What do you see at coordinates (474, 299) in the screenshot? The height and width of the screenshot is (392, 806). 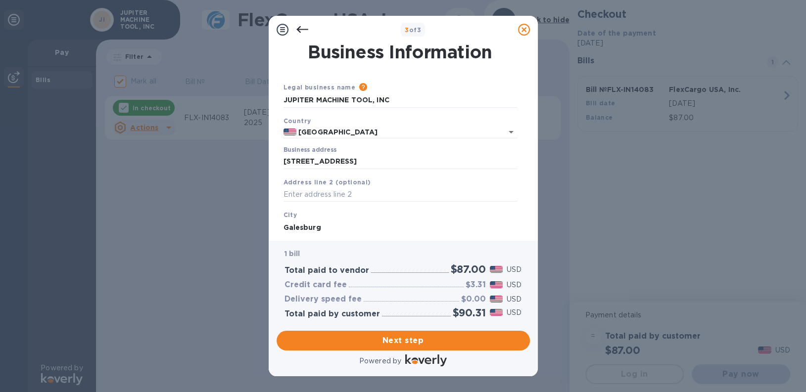 I see `h3: $0.00` at bounding box center [474, 299].